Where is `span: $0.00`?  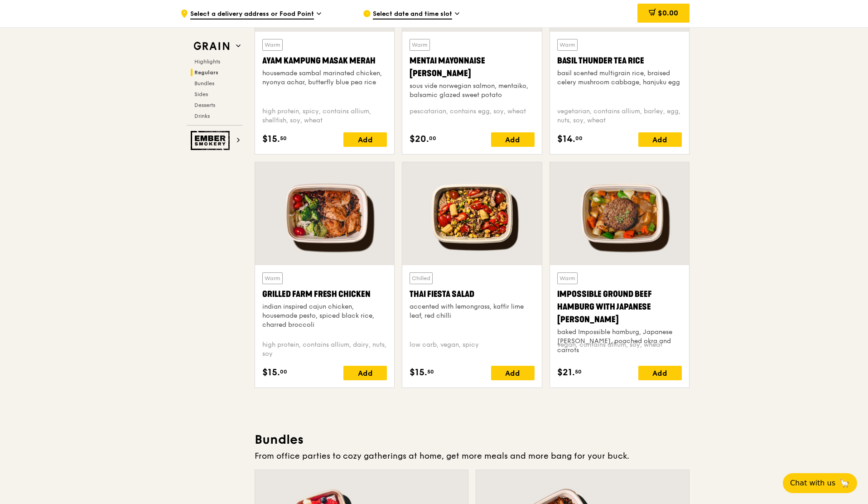 span: $0.00 is located at coordinates (667, 12).